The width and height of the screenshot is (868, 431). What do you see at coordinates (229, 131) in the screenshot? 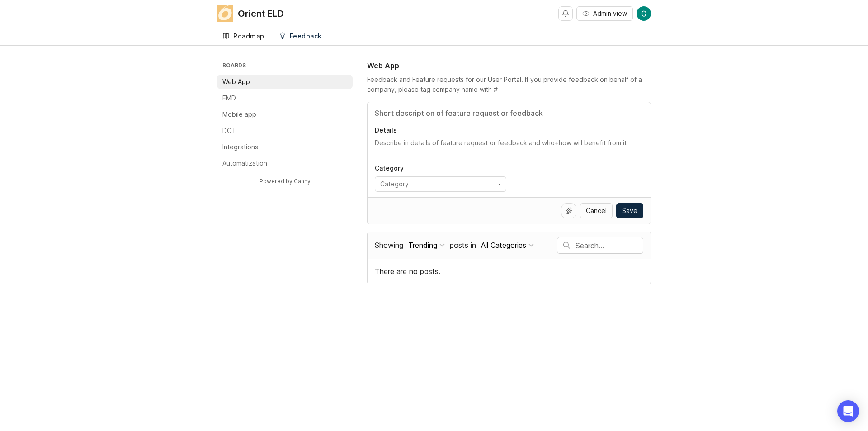
I see `p: DOT` at bounding box center [229, 131].